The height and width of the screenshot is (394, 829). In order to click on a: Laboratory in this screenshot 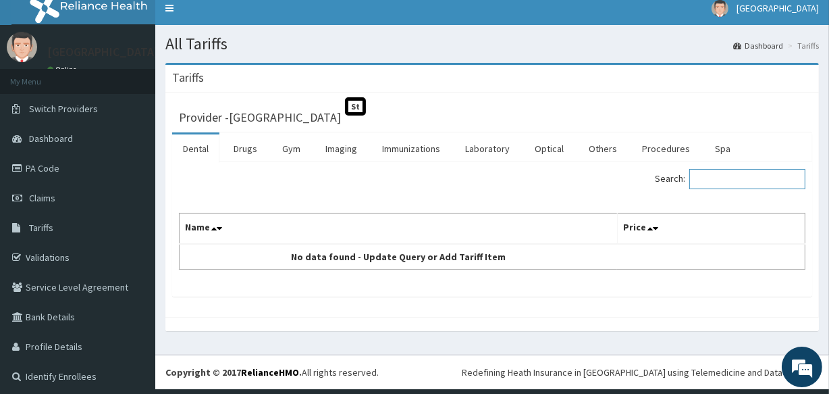, I will do `click(487, 149)`.